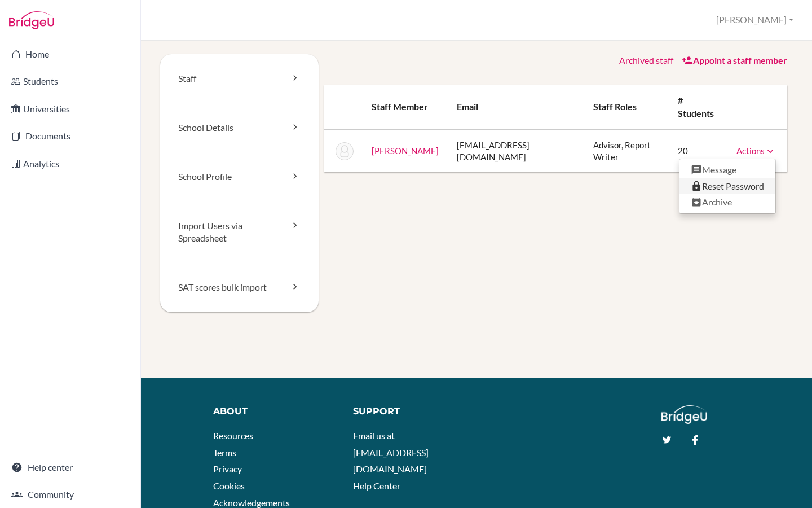 The width and height of the screenshot is (812, 508). What do you see at coordinates (698, 152) in the screenshot?
I see `td: 20` at bounding box center [698, 152].